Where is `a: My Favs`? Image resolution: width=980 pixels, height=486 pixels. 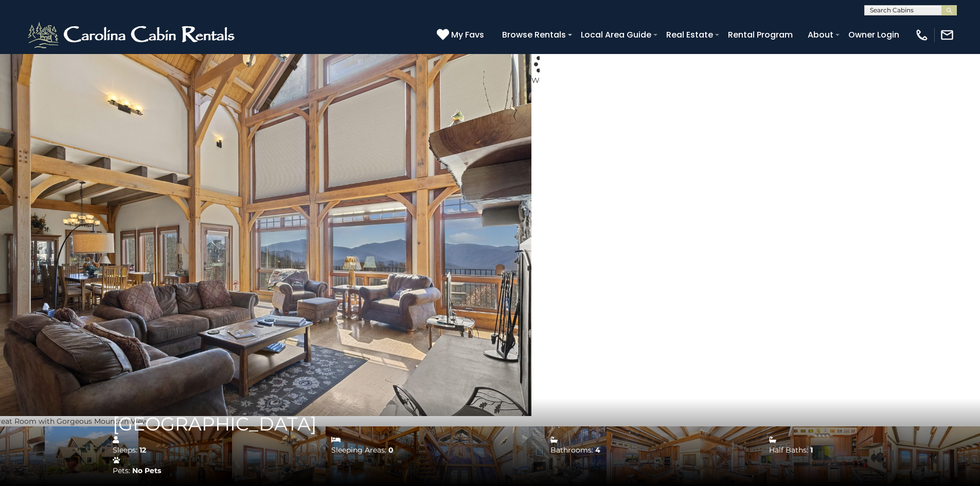 a: My Favs is located at coordinates (461, 35).